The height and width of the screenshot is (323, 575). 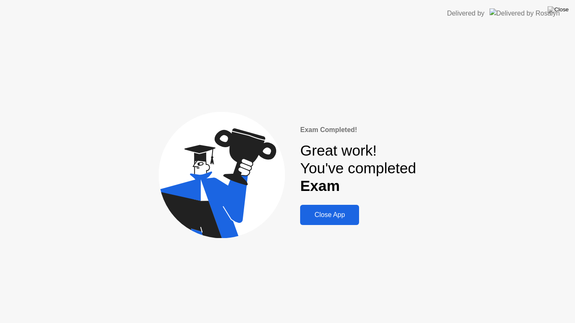 What do you see at coordinates (358, 130) in the screenshot?
I see `div: Exam Completed!` at bounding box center [358, 130].